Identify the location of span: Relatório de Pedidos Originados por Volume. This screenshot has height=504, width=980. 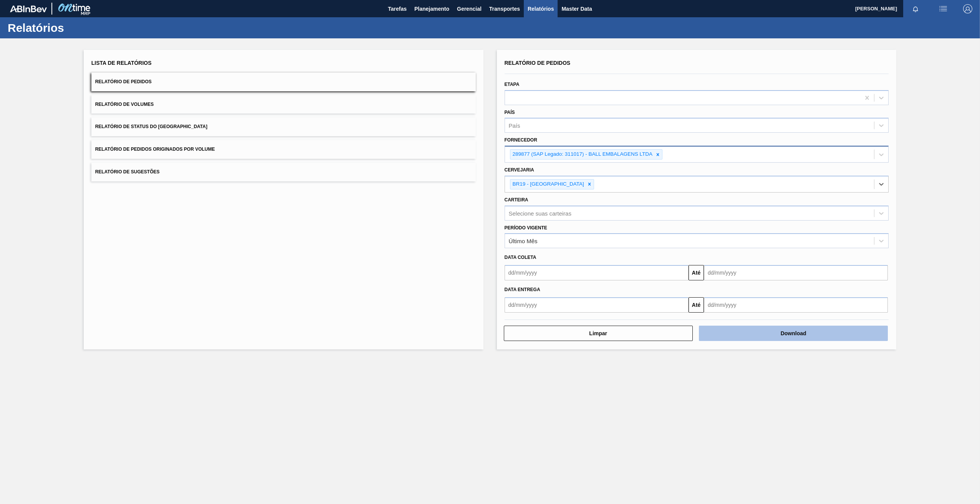
(155, 149).